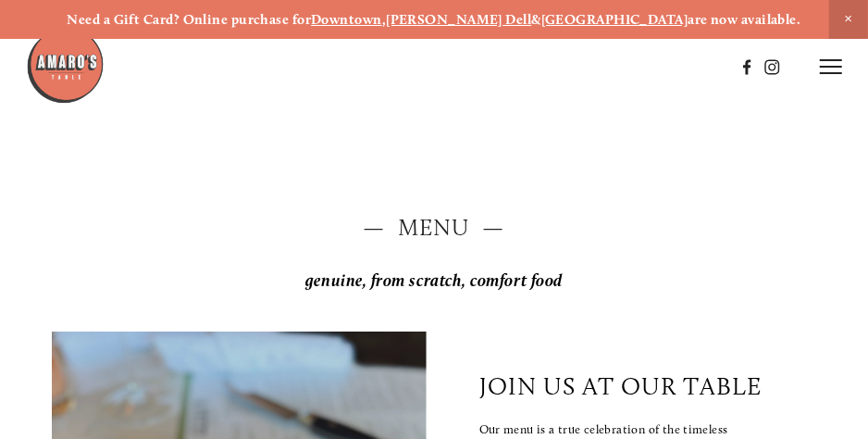 The height and width of the screenshot is (439, 868). What do you see at coordinates (346, 20) in the screenshot?
I see `strong: Downtown` at bounding box center [346, 20].